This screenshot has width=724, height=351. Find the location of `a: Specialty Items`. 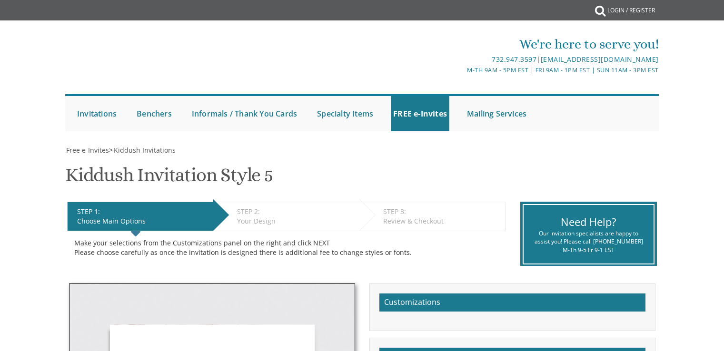

a: Specialty Items is located at coordinates (345, 114).